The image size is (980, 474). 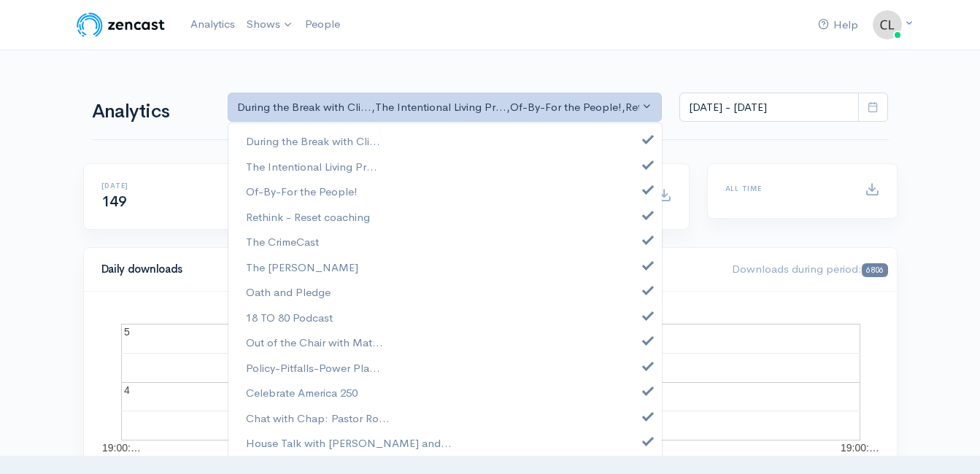 What do you see at coordinates (875, 270) in the screenshot?
I see `span: 6806` at bounding box center [875, 270].